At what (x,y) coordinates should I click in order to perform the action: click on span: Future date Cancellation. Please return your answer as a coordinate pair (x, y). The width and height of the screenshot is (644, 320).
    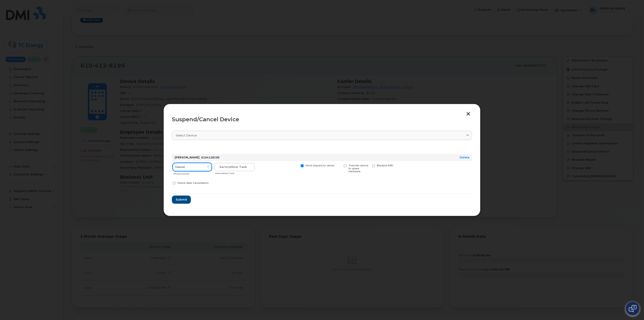
    Looking at the image, I should click on (193, 183).